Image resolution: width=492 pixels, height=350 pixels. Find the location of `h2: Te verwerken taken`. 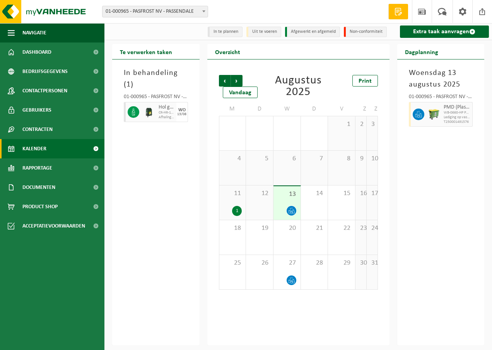

h2: Te verwerken taken is located at coordinates (146, 51).